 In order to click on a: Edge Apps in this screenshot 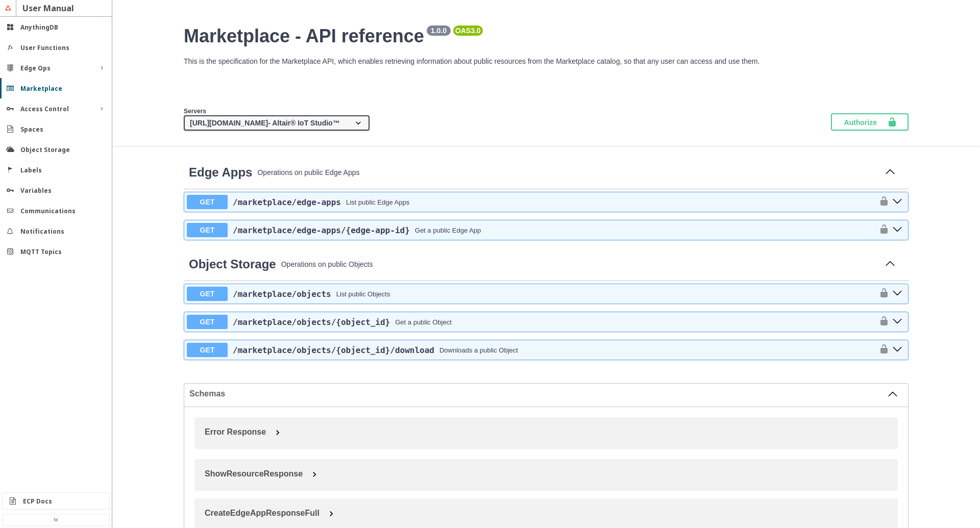, I will do `click(221, 172)`.